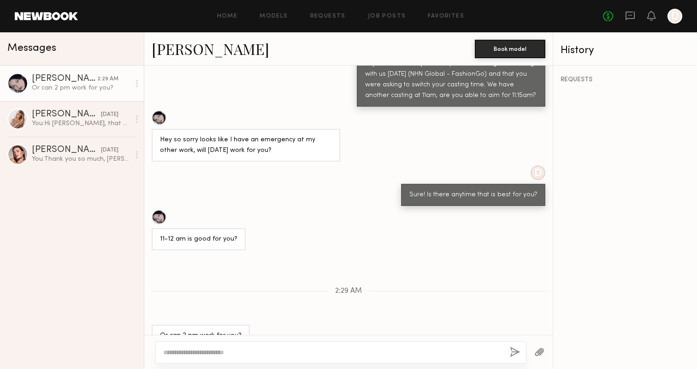 Image resolution: width=697 pixels, height=369 pixels. What do you see at coordinates (510, 48) in the screenshot?
I see `a: Book model` at bounding box center [510, 48].